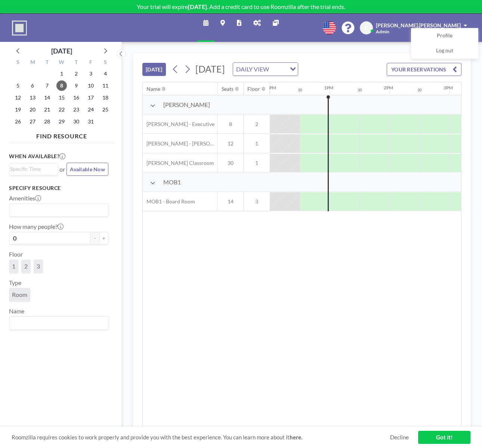 This screenshot has width=482, height=448. Describe the element at coordinates (47, 122) in the screenshot. I see `span: Tuesday, October 28, 2025` at that location.